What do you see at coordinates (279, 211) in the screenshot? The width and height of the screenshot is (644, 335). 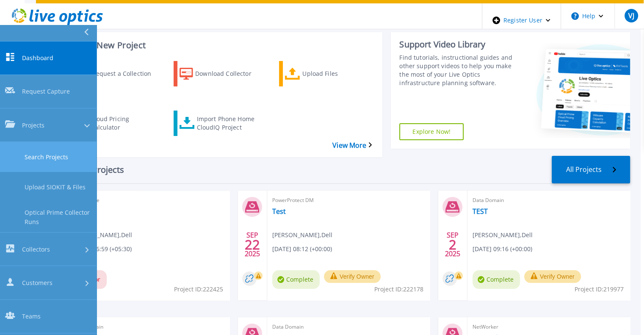 I see `a: Test` at bounding box center [279, 211].